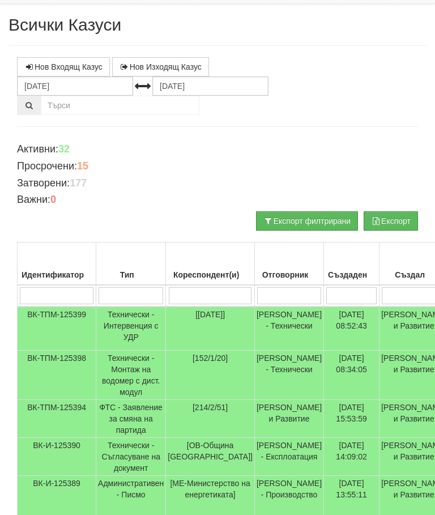 The height and width of the screenshot is (515, 435). Describe the element at coordinates (131, 457) in the screenshot. I see `td: Технически - Съгласуване на документ` at that location.